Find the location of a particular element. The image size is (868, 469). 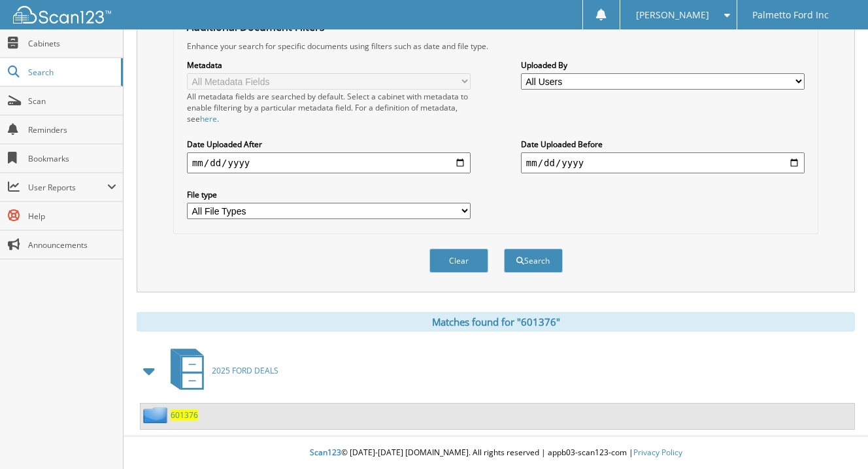

label: Uploaded By is located at coordinates (663, 65).